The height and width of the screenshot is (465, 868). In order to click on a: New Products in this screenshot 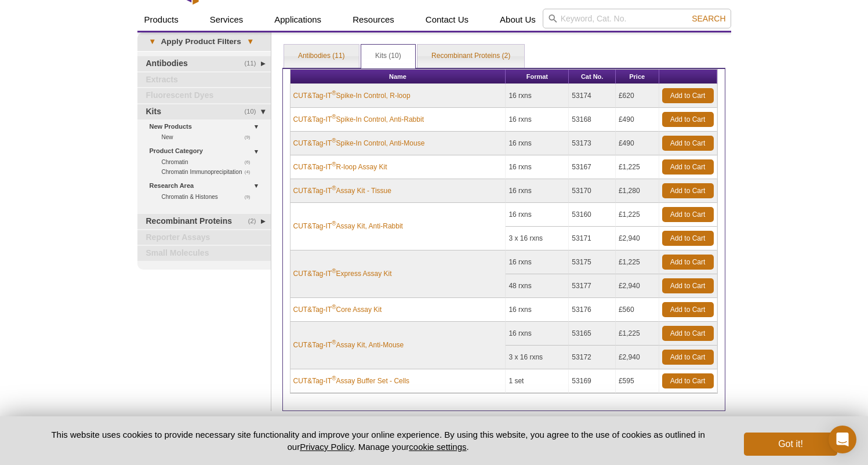, I will do `click(206, 126)`.